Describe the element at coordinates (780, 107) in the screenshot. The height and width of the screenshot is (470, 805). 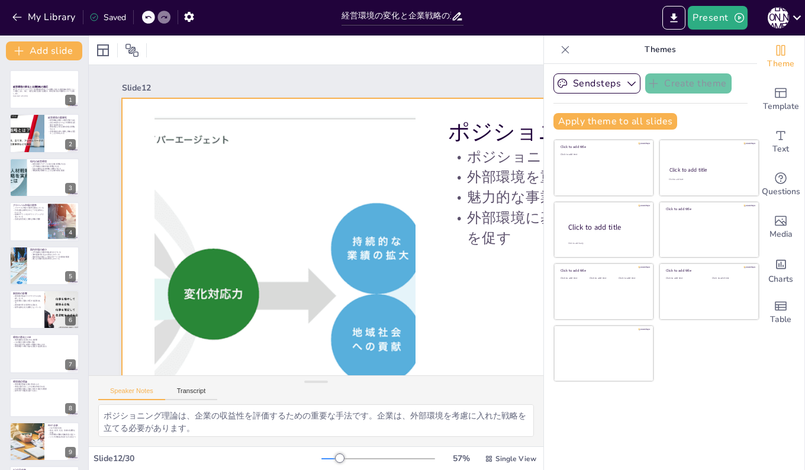
I see `span: Template` at that location.